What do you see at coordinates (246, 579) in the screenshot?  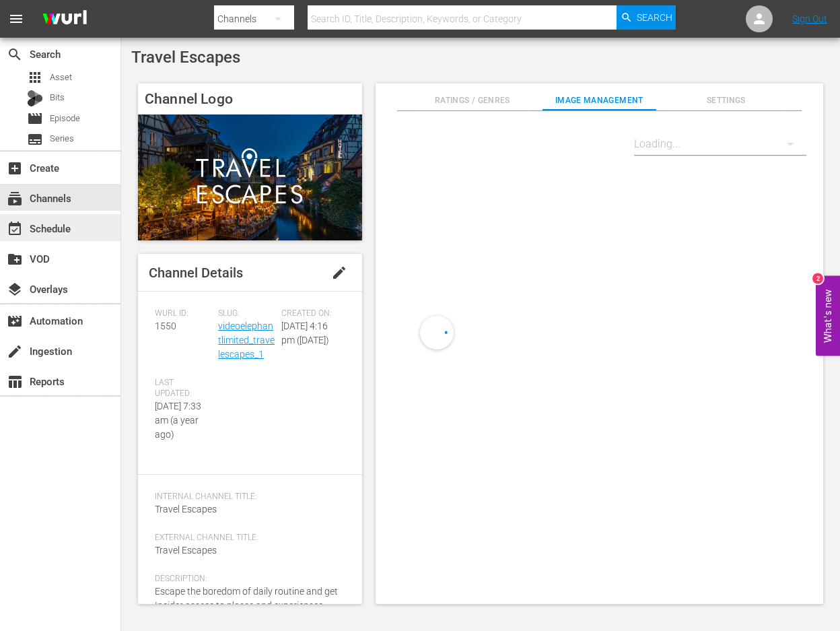 I see `span: Description:` at bounding box center [246, 579].